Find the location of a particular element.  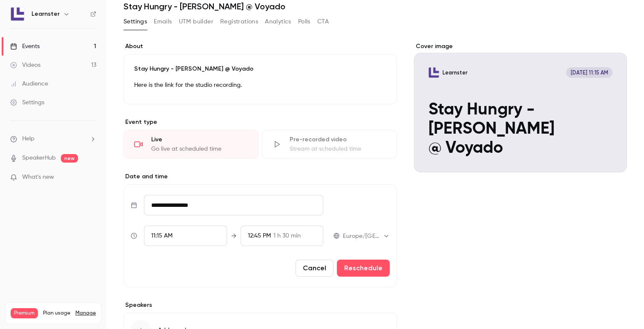

div: Audience is located at coordinates (29, 84).